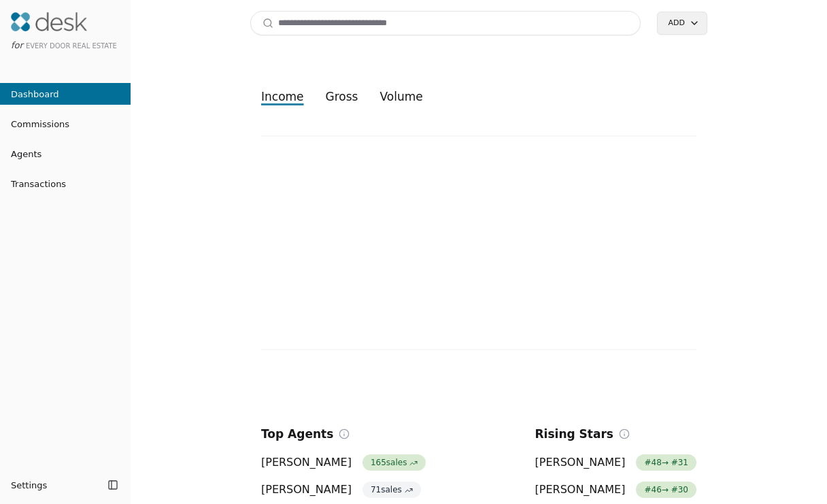 The width and height of the screenshot is (827, 504). Describe the element at coordinates (394, 463) in the screenshot. I see `span: 165 sales` at that location.